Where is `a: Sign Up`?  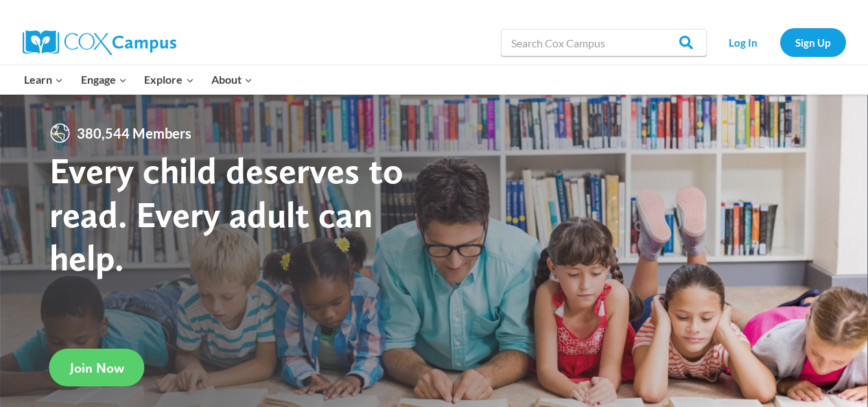
a: Sign Up is located at coordinates (814, 42).